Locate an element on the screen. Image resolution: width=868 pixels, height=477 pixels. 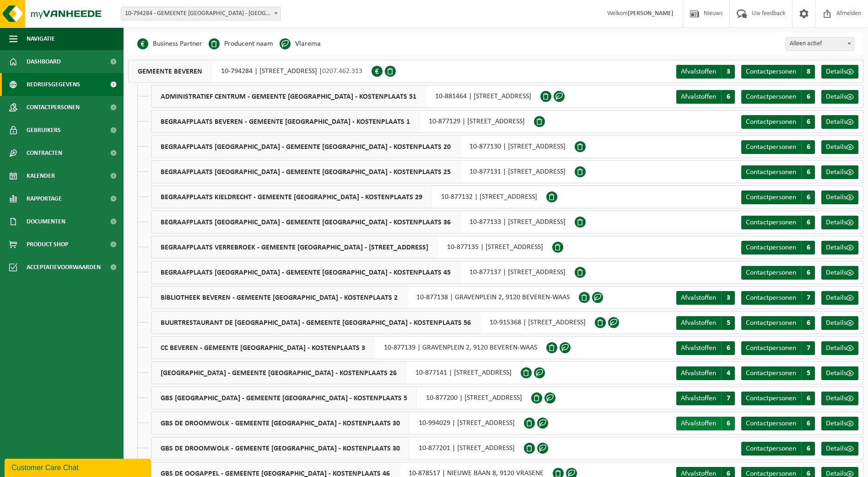
a: Afvalstoffen 4 is located at coordinates (706, 374).